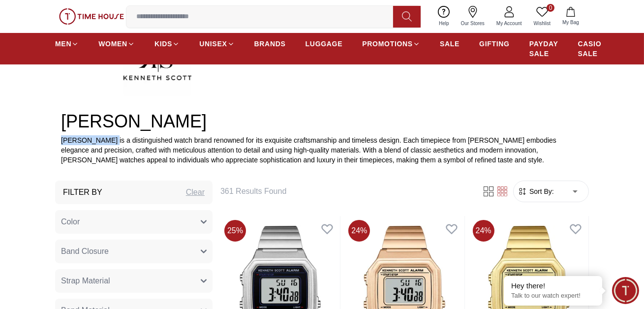 This screenshot has height=309, width=644. I want to click on button: Band Closure, so click(134, 252).